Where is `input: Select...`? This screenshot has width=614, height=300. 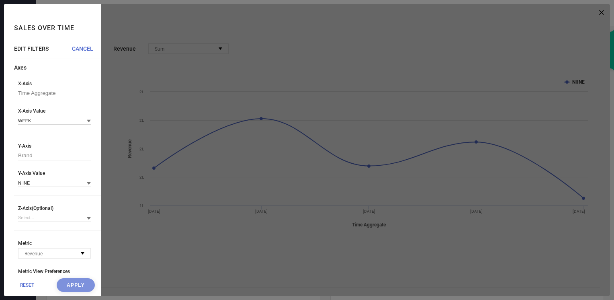 input: Select... is located at coordinates (54, 217).